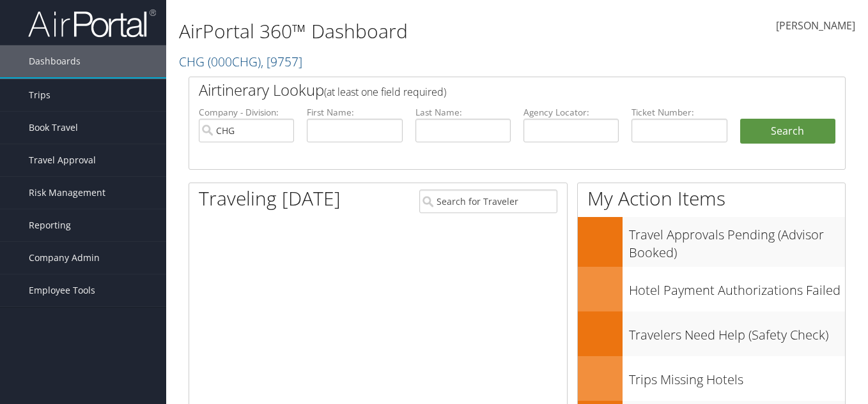 The height and width of the screenshot is (404, 868). What do you see at coordinates (64, 258) in the screenshot?
I see `span: Company Admin` at bounding box center [64, 258].